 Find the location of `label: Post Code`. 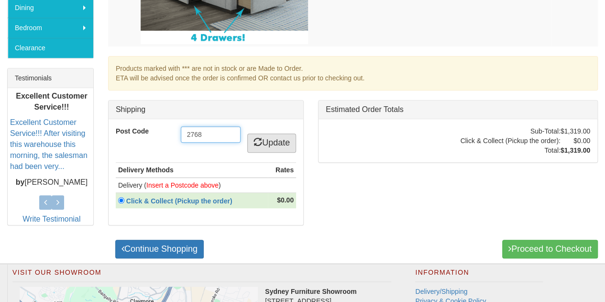

label: Post Code is located at coordinates (141, 131).